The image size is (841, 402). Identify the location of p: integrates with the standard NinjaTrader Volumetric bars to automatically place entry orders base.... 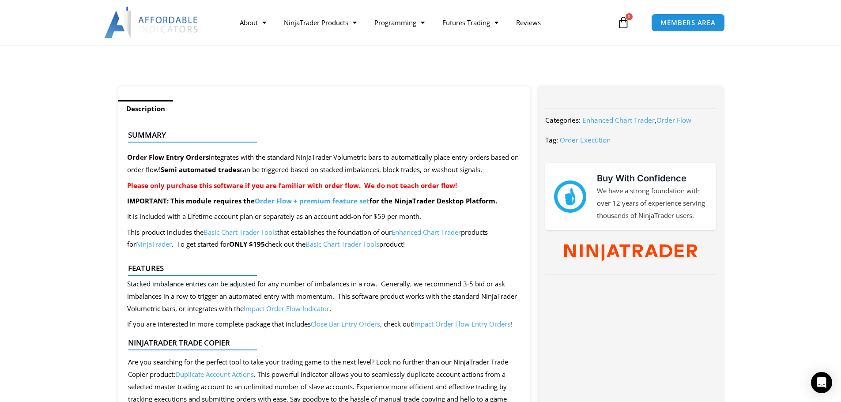
(324, 164).